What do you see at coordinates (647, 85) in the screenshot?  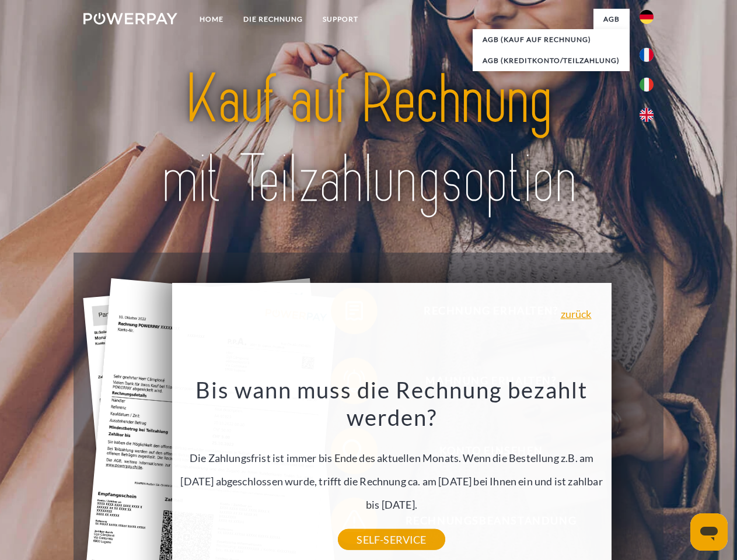 I see `img: it` at bounding box center [647, 85].